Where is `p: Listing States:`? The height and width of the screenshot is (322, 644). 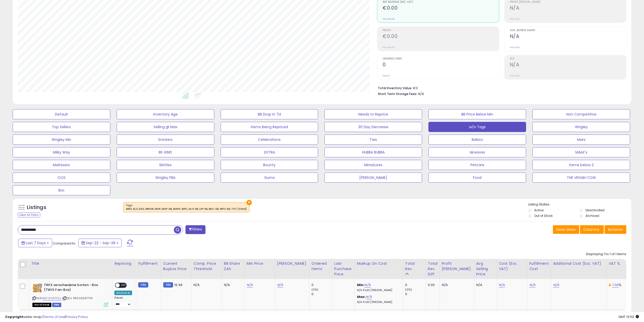
p: Listing States: is located at coordinates (580, 204).